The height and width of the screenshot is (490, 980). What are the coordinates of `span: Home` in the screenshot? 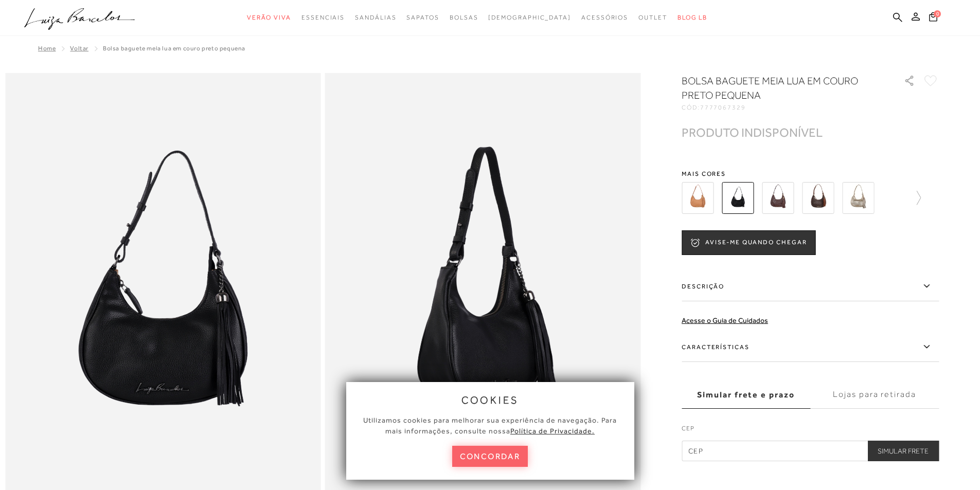 It's located at (47, 48).